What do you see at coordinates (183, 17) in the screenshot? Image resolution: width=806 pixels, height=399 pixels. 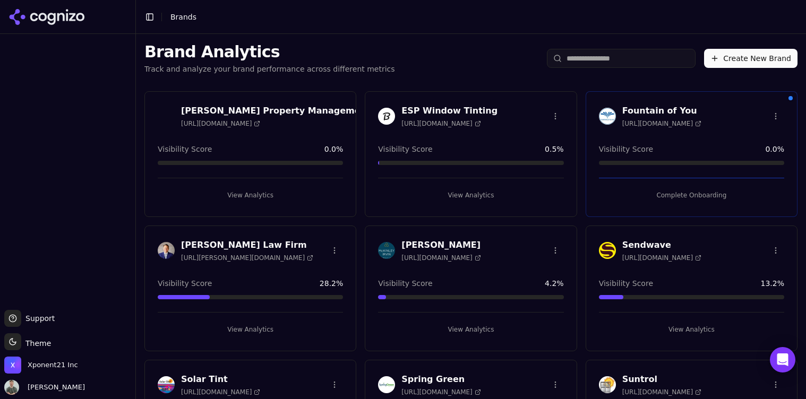 I see `nav: breadcrumb` at bounding box center [183, 17].